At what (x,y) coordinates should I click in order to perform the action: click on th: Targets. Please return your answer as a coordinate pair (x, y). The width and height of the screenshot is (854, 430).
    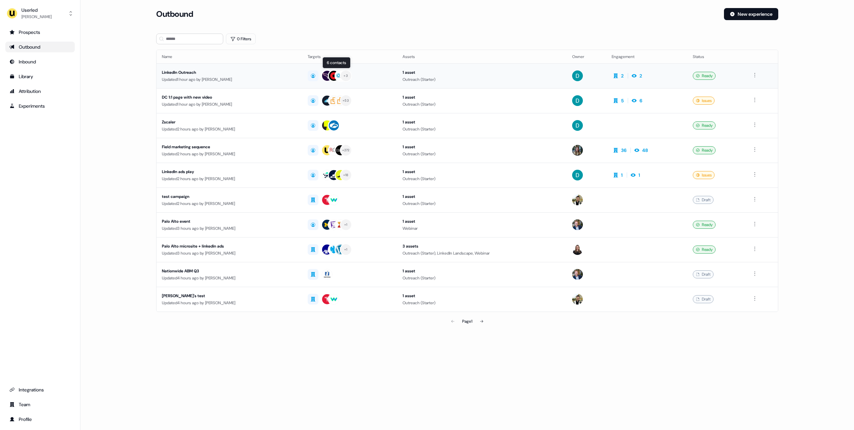
    Looking at the image, I should click on (350, 57).